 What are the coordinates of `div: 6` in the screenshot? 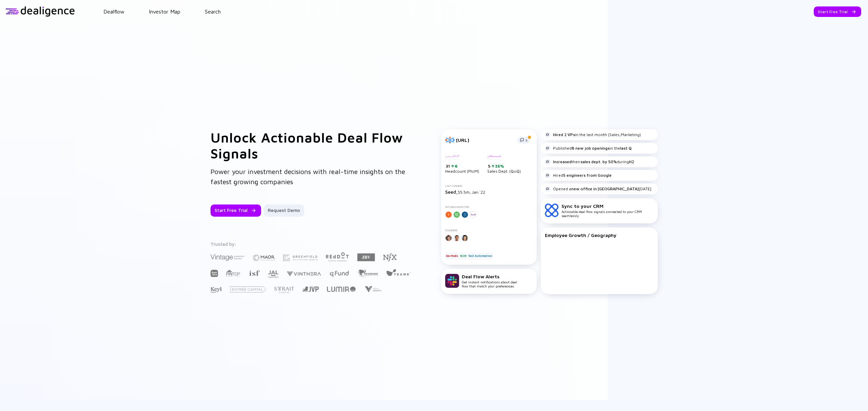 It's located at (456, 166).